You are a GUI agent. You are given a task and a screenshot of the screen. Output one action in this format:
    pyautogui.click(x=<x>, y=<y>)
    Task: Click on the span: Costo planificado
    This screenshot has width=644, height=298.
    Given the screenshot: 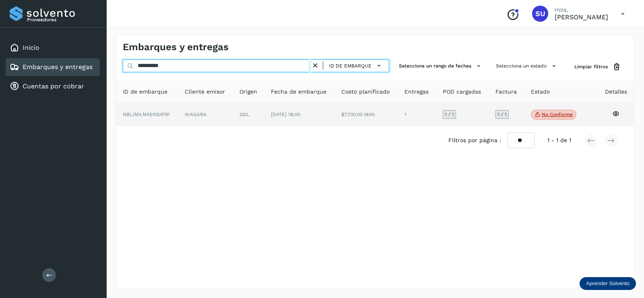 What is the action you would take?
    pyautogui.click(x=365, y=92)
    